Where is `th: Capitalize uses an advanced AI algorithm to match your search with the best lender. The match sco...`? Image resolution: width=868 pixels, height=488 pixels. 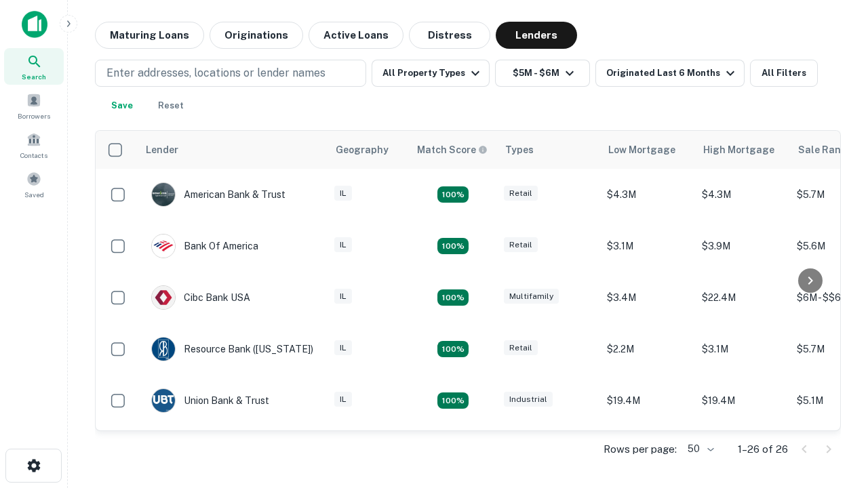
th: Capitalize uses an advanced AI algorithm to match your search with the best lender. The match sco... is located at coordinates (453, 149).